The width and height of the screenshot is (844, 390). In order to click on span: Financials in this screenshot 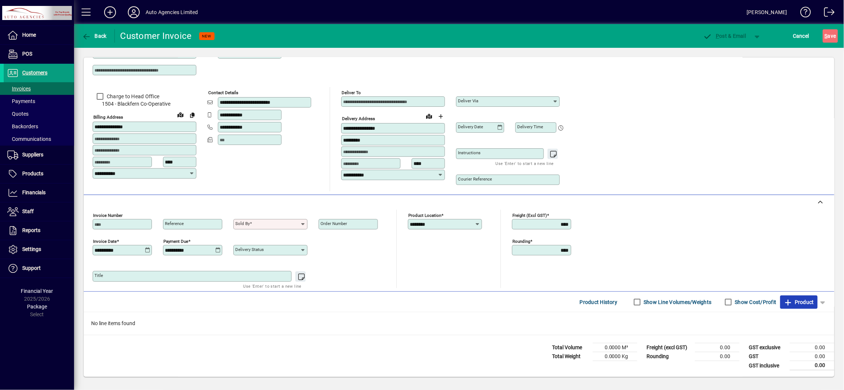, I will do `click(34, 192)`.